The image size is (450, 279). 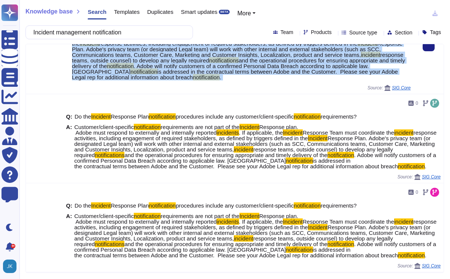 I want to click on div: 9+, so click(x=13, y=246).